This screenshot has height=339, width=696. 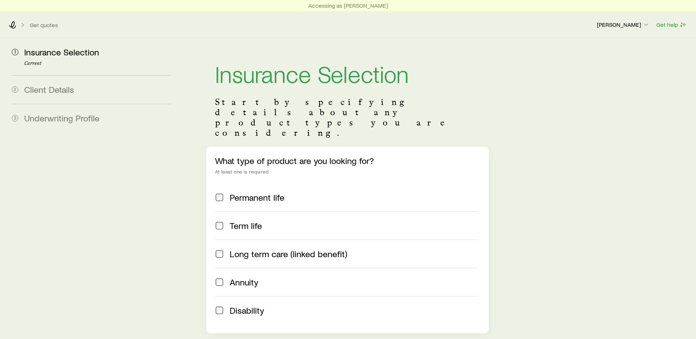 I want to click on input: Long term care (linked benefit), so click(x=220, y=254).